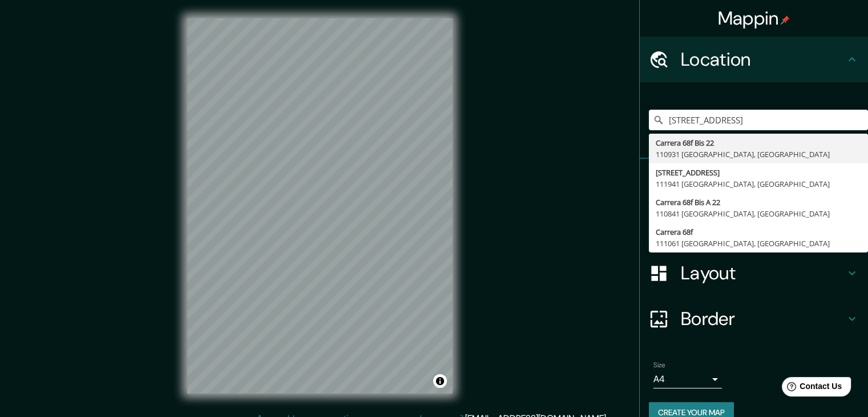  I want to click on h4: Mappin, so click(754, 18).